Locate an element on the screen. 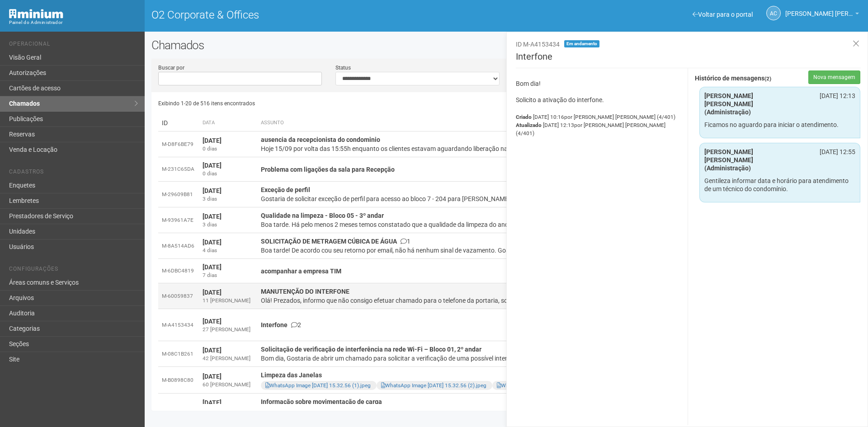  th: Assunto is located at coordinates (478, 123).